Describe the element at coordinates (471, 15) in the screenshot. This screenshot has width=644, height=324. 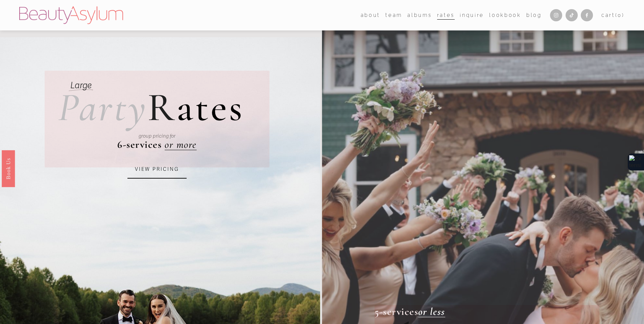
I see `a: Inquire` at that location.